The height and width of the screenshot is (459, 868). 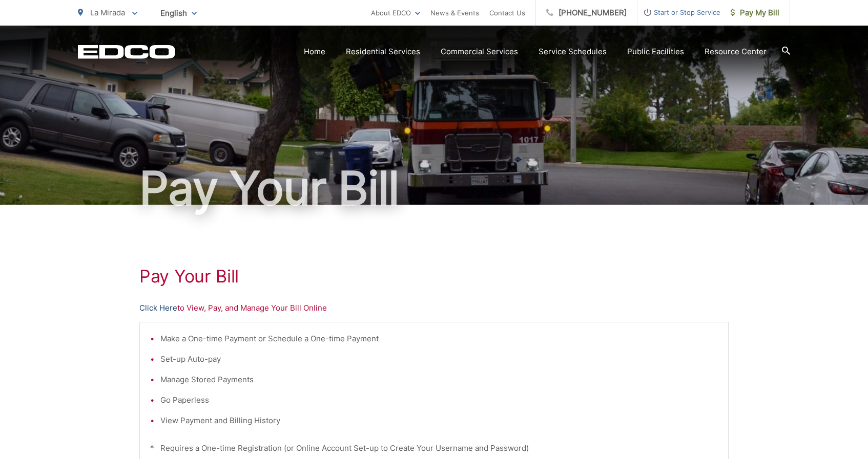 I want to click on li: View Payment and Billing History, so click(x=439, y=421).